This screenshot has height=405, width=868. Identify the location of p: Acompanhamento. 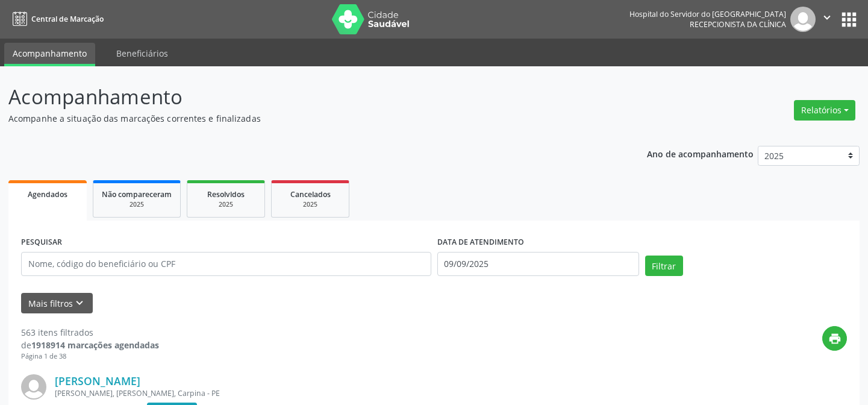
(306, 97).